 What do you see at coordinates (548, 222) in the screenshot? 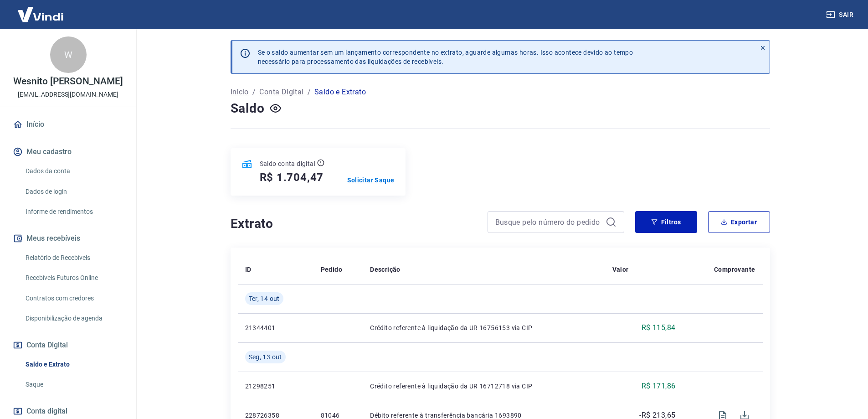
I see `input: Busque pelo número do pedido` at bounding box center [548, 222].